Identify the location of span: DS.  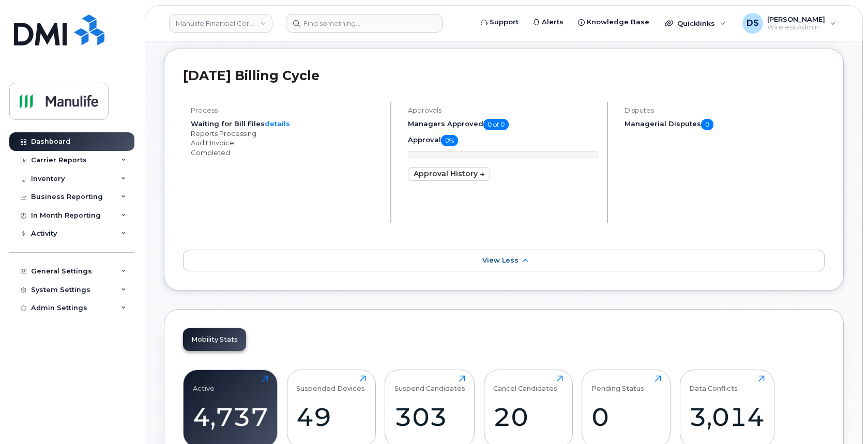
(752, 24).